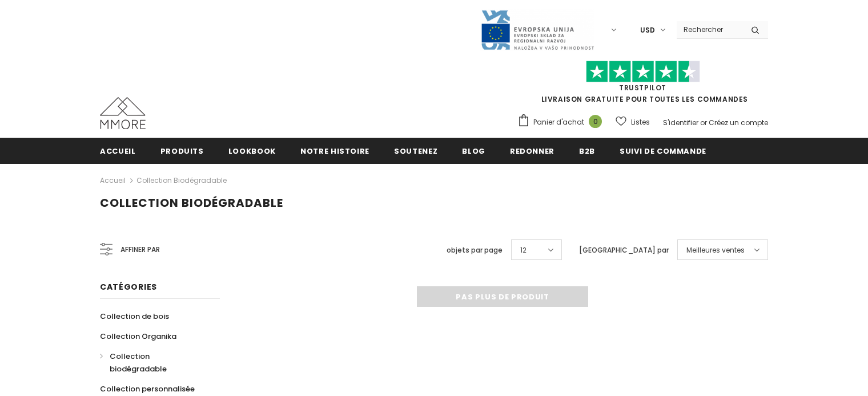  Describe the element at coordinates (335, 151) in the screenshot. I see `a: Notre histoire` at that location.